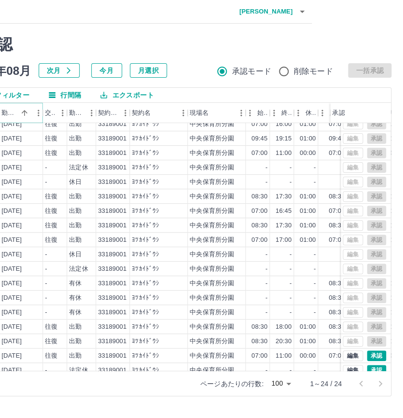 This screenshot has height=418, width=403. Describe the element at coordinates (148, 70) in the screenshot. I see `button: 月選択` at that location.